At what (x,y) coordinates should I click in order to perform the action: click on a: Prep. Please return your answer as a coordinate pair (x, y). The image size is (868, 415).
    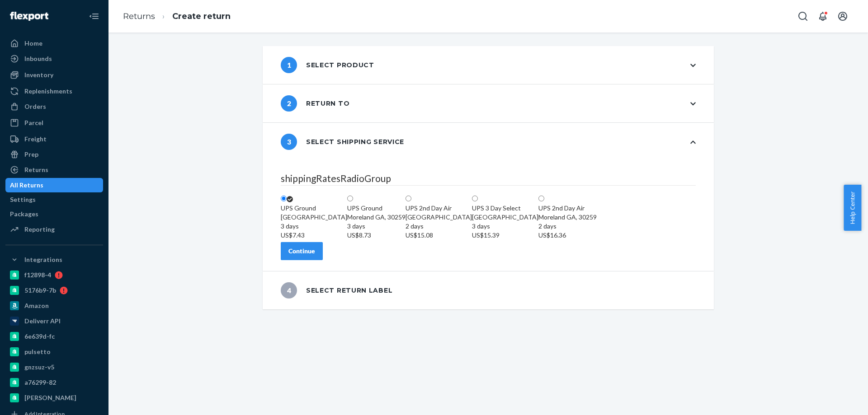
    Looking at the image, I should click on (54, 154).